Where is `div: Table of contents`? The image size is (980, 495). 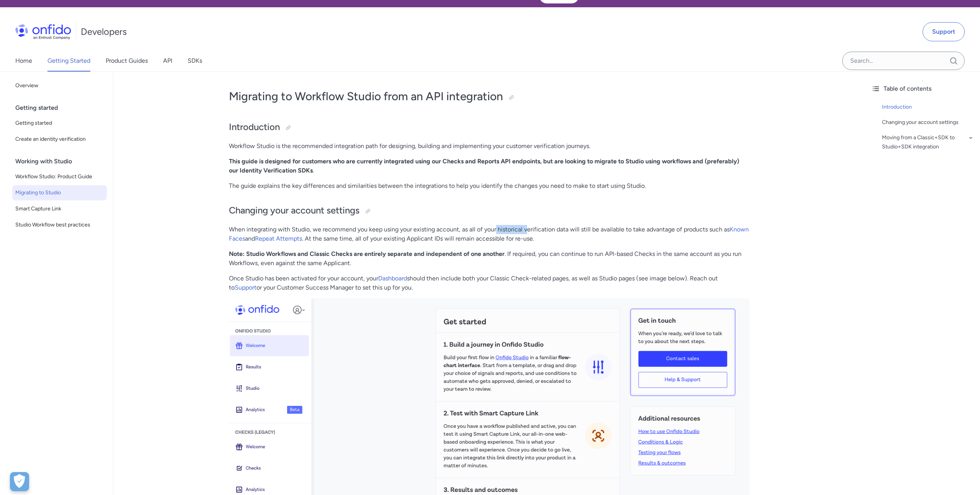 div: Table of contents is located at coordinates (922, 89).